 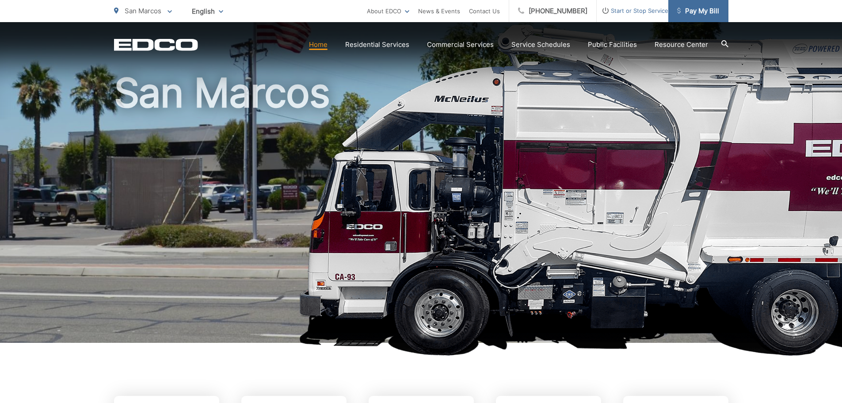 I want to click on span: Pay My Bill, so click(x=698, y=11).